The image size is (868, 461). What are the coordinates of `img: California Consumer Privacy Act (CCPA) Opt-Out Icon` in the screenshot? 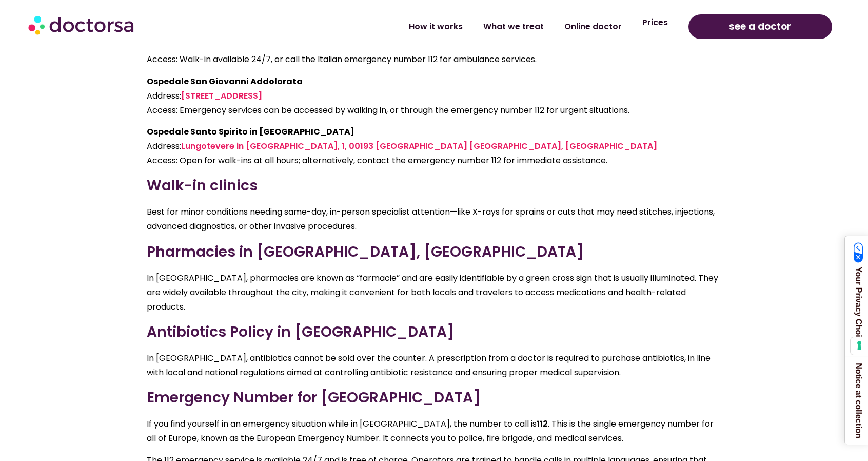 It's located at (858, 252).